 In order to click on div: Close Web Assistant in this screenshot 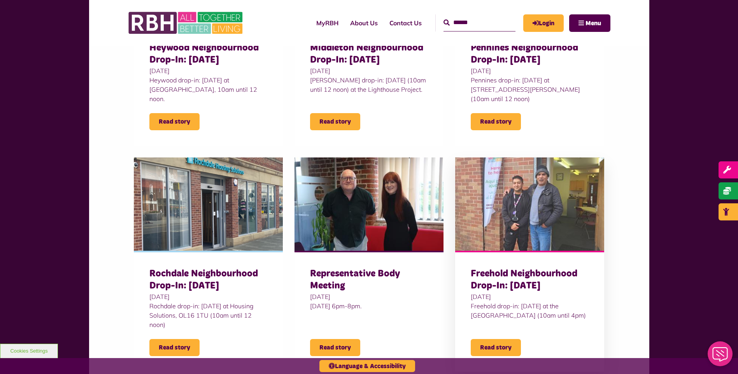, I will do `click(17, 15)`.